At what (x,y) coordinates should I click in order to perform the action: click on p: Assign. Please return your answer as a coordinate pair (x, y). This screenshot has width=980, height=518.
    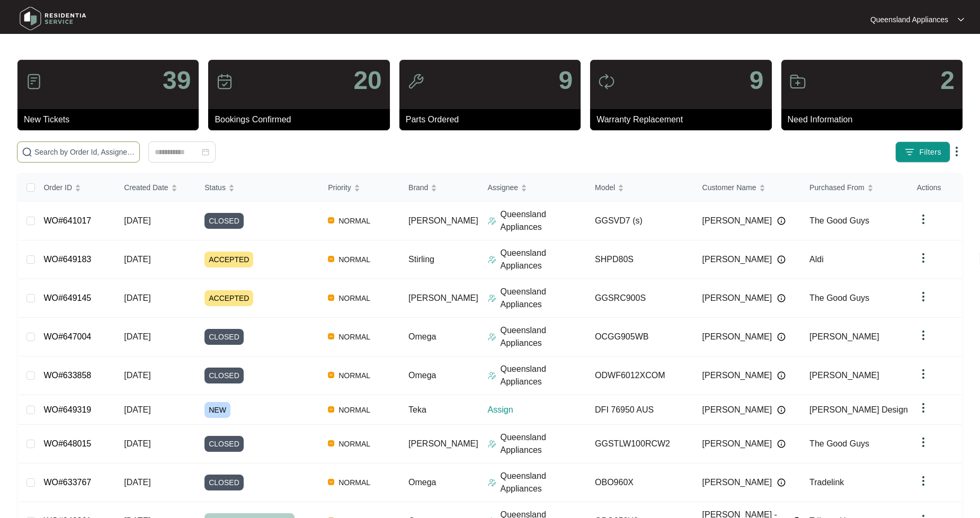
    Looking at the image, I should click on (537, 410).